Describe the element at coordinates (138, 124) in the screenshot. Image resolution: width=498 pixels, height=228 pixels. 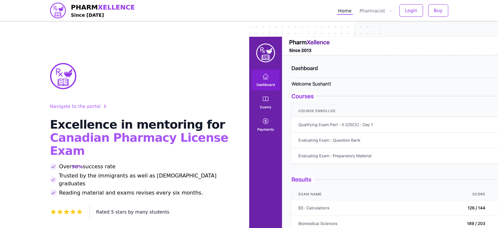
I see `span: Excellence in mentoring for` at that location.